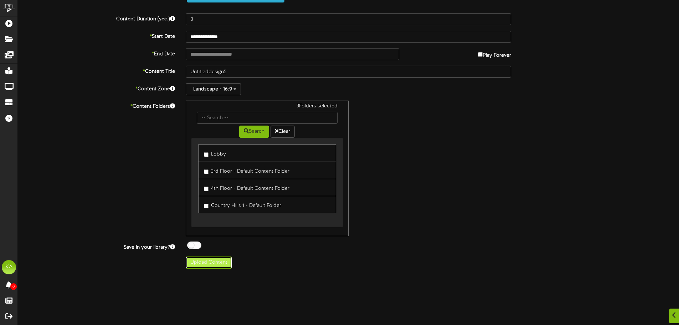  What do you see at coordinates (14, 286) in the screenshot?
I see `span: 0` at bounding box center [14, 286].